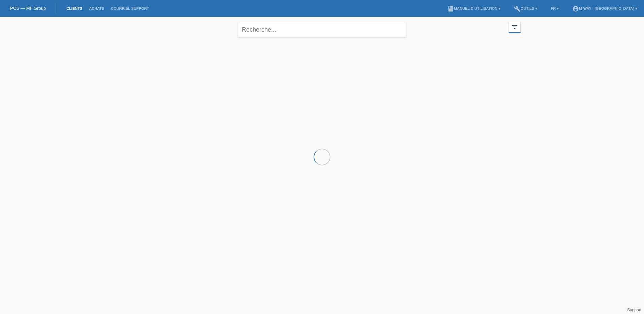  I want to click on a: buildOutils ▾, so click(525, 8).